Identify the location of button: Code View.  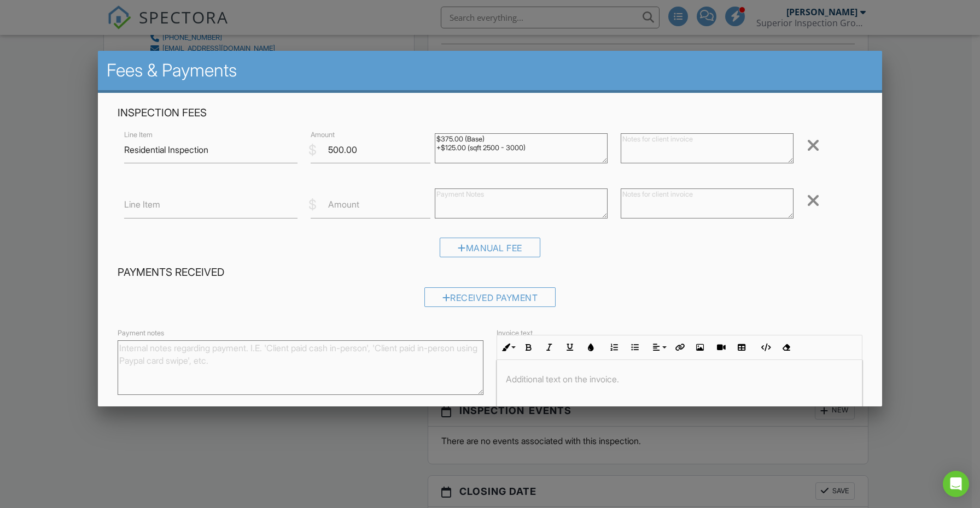
(765, 347).